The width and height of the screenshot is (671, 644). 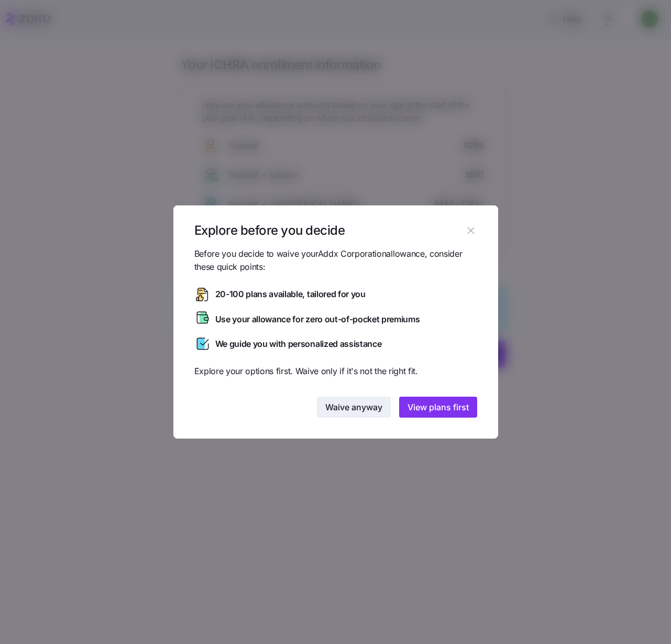 I want to click on button: Waive anyway, so click(x=353, y=407).